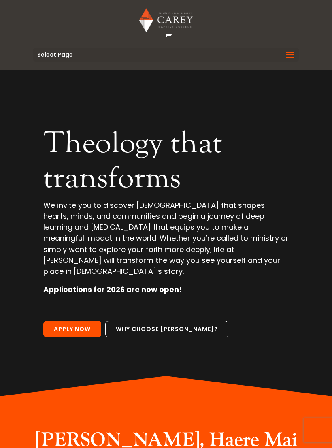 Image resolution: width=332 pixels, height=448 pixels. I want to click on img: Carey Baptist College, so click(166, 20).